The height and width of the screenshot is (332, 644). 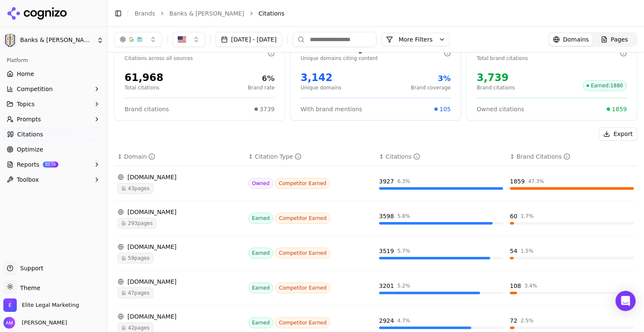 What do you see at coordinates (404, 216) in the screenshot?
I see `div: 5.8 %` at bounding box center [404, 216].